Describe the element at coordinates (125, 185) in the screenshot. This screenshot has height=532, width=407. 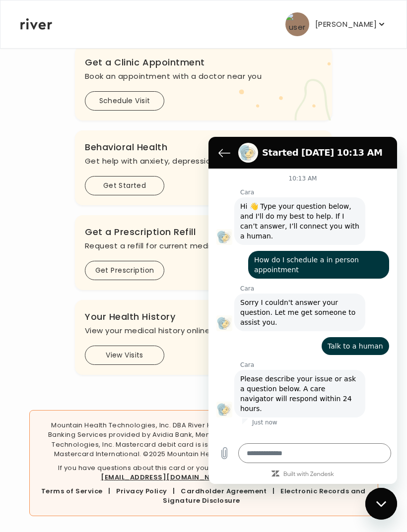
I see `button: Get Started` at that location.